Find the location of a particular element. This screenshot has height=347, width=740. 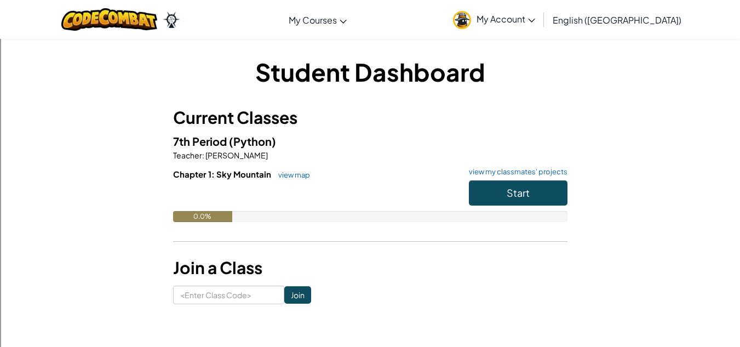

div: Sort A > Z is located at coordinates (370, 9).